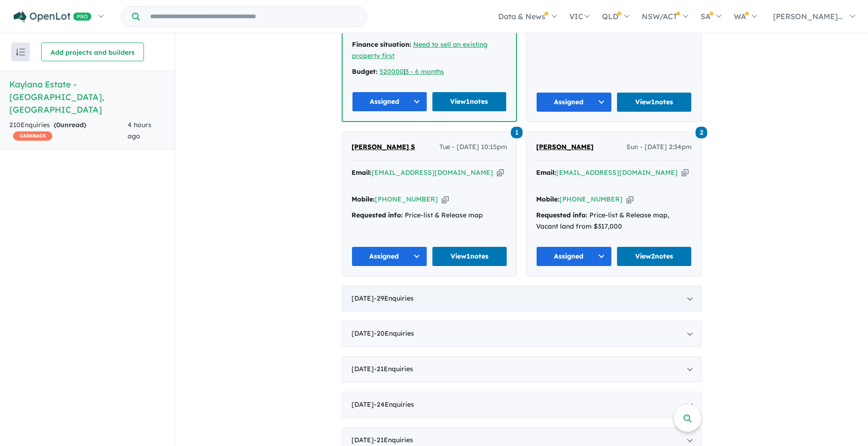  What do you see at coordinates (655, 256) in the screenshot?
I see `a: View2notes` at bounding box center [655, 256].